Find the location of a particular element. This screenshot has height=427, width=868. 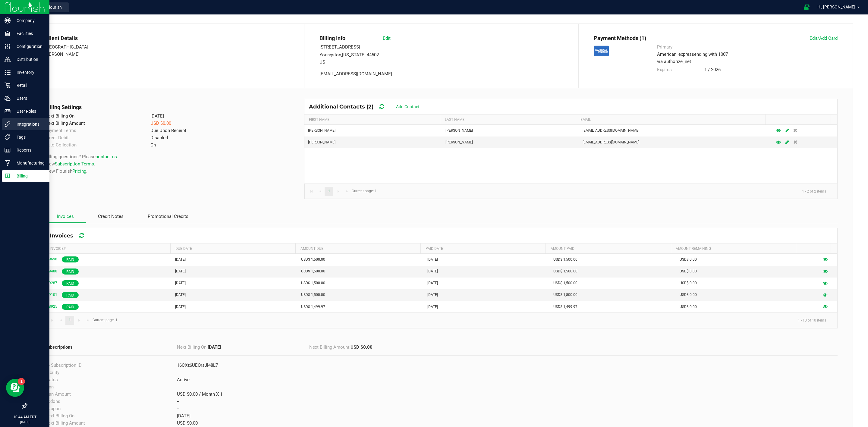

div: Expires is located at coordinates (676, 69).